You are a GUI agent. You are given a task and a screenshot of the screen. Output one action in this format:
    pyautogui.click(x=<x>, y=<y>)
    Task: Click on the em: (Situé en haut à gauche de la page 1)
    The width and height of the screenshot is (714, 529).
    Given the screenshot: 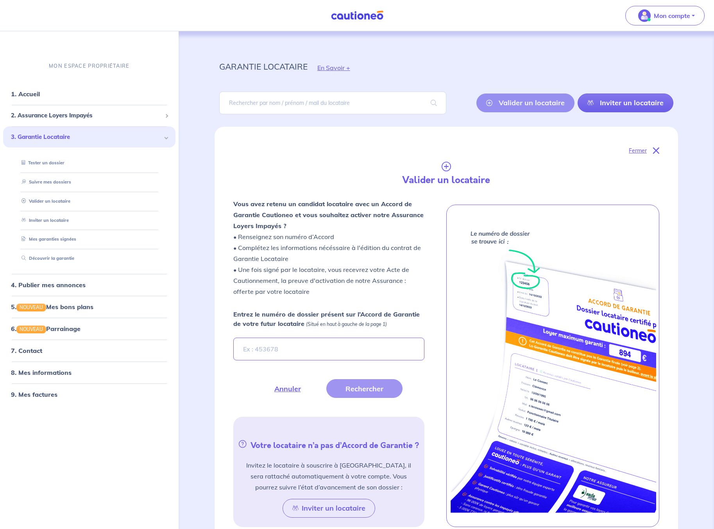 What is the action you would take?
    pyautogui.click(x=346, y=324)
    